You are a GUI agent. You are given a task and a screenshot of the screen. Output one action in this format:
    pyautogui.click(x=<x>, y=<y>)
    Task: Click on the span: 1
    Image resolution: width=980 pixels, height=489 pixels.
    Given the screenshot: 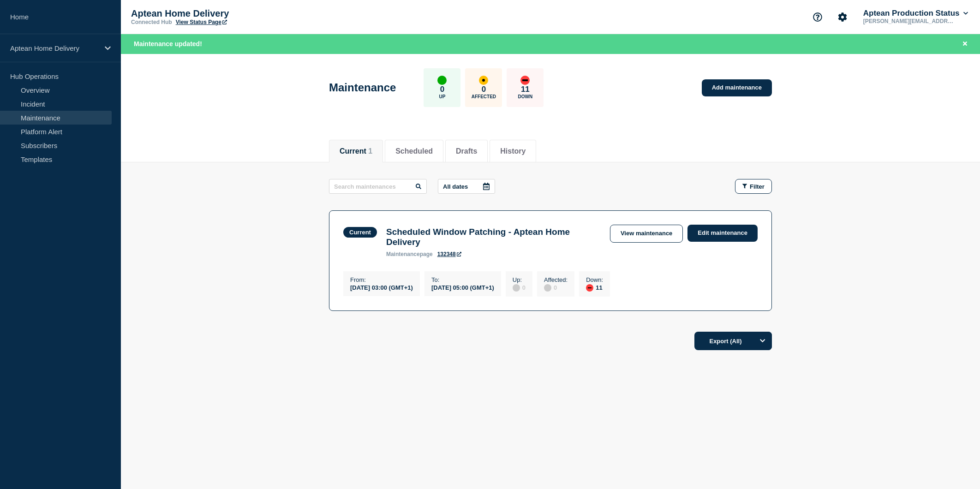 What is the action you would take?
    pyautogui.click(x=370, y=151)
    